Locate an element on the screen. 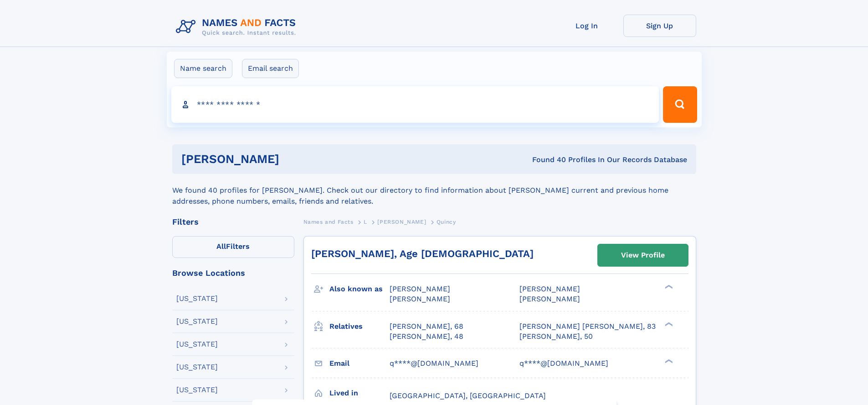 This screenshot has width=868, height=405. a: Names and Facts is located at coordinates (328, 222).